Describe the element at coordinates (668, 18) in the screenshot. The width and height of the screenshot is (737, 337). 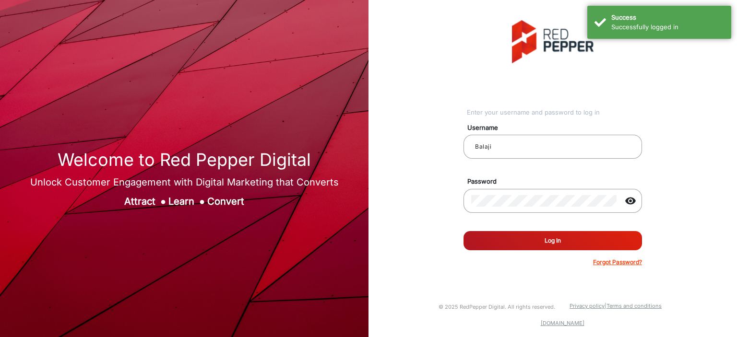
I see `div: Success` at that location.